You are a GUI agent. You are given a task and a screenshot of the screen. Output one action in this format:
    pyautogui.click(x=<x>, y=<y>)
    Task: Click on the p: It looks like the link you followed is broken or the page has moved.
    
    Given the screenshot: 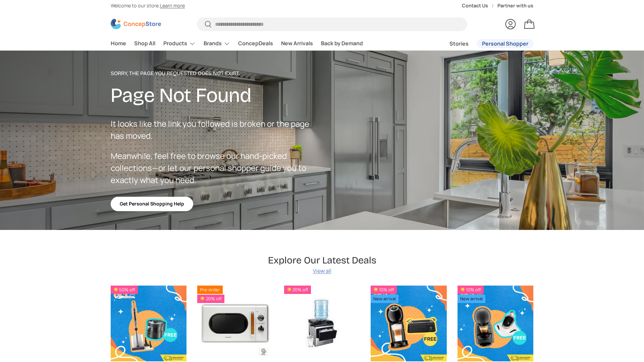 What is the action you would take?
    pyautogui.click(x=216, y=129)
    